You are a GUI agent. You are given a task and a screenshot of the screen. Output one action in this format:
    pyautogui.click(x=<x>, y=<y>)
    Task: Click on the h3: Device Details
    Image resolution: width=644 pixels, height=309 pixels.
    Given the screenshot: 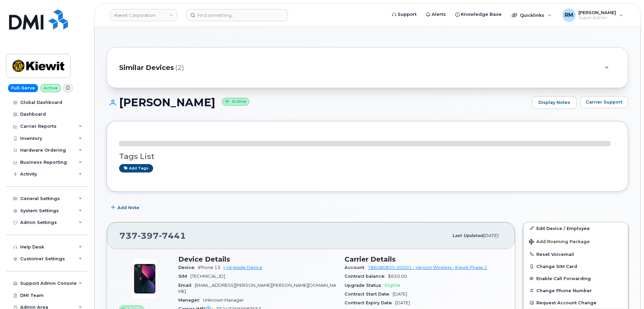 What is the action you would take?
    pyautogui.click(x=257, y=259)
    